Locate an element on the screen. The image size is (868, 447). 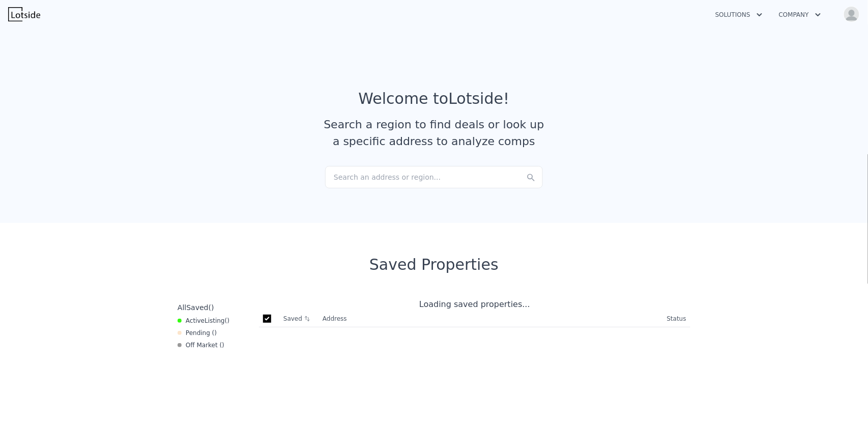
button: Company is located at coordinates (800, 15).